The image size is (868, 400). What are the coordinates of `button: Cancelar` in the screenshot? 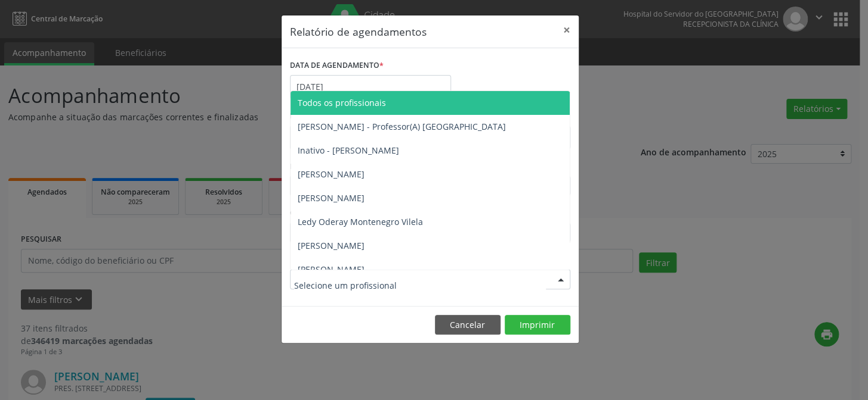 It's located at (468, 325).